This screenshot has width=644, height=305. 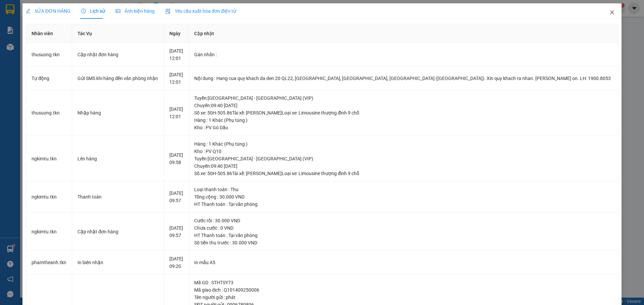 I want to click on button: Close, so click(x=612, y=13).